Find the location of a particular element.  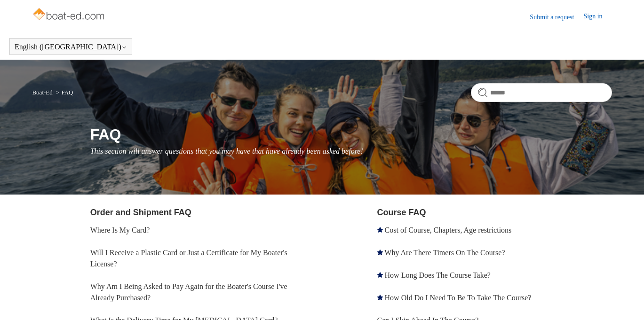

input: Search is located at coordinates (541, 92).